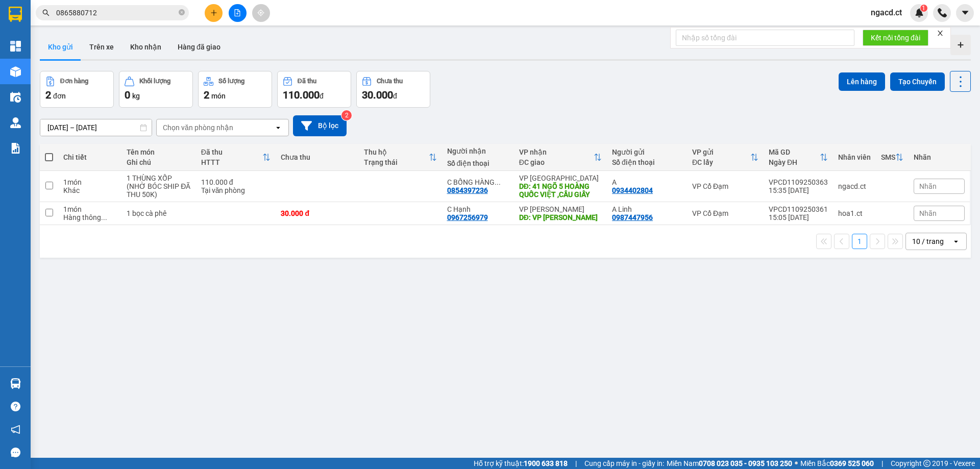  Describe the element at coordinates (721, 152) in the screenshot. I see `div: VP gửi` at that location.